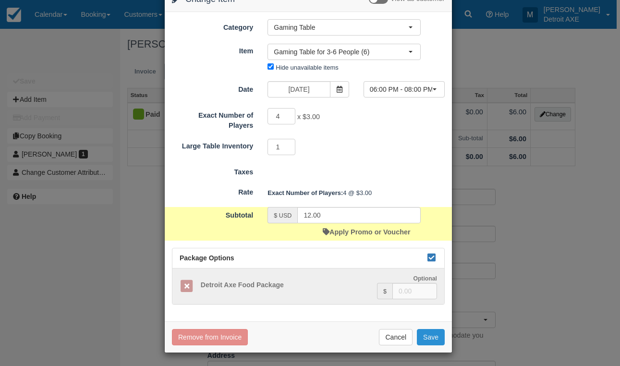  I want to click on button: Gaming Table for 3-6 People (6), so click(344, 52).